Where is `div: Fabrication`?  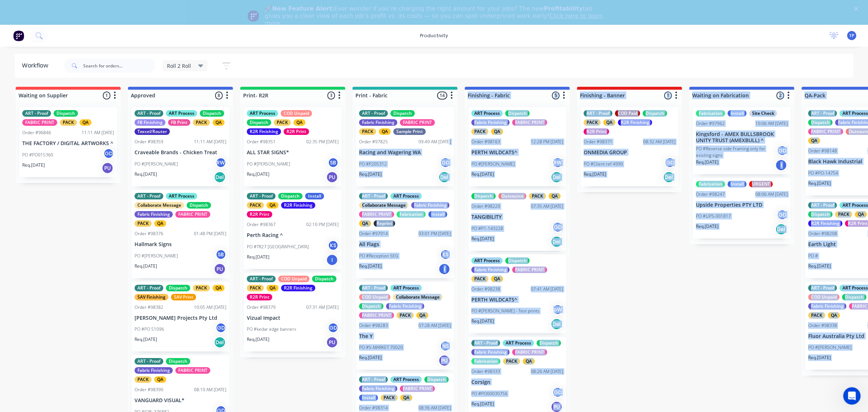
div: Fabrication is located at coordinates (486, 362).